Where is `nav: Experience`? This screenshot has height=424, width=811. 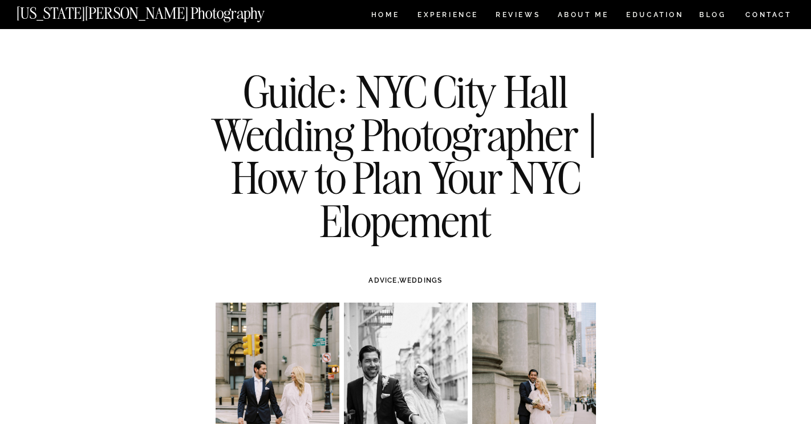 nav: Experience is located at coordinates (447, 16).